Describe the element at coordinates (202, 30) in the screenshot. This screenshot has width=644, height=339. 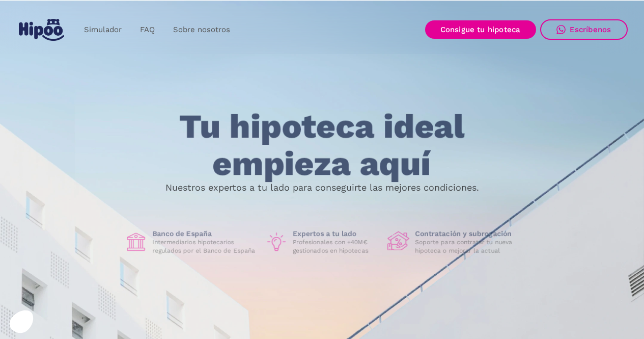
I see `a: Sobre nosotros` at that location.